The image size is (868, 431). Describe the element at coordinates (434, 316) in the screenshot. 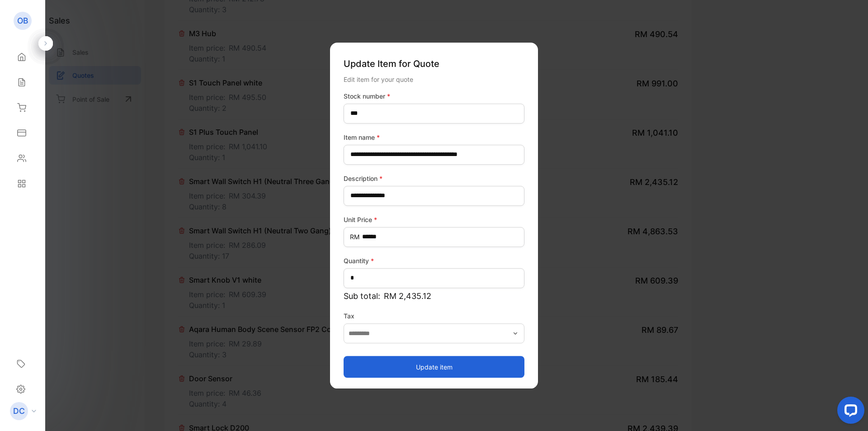

I see `label: Tax` at that location.